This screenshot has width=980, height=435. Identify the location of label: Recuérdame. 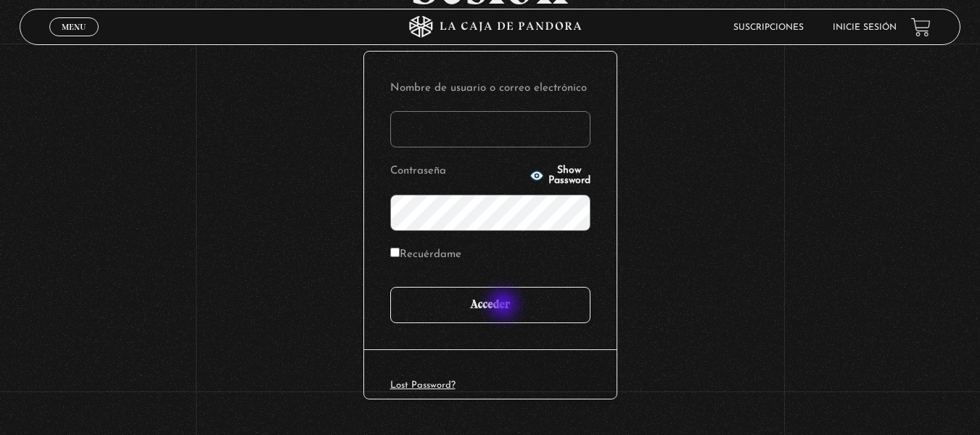
(426, 255).